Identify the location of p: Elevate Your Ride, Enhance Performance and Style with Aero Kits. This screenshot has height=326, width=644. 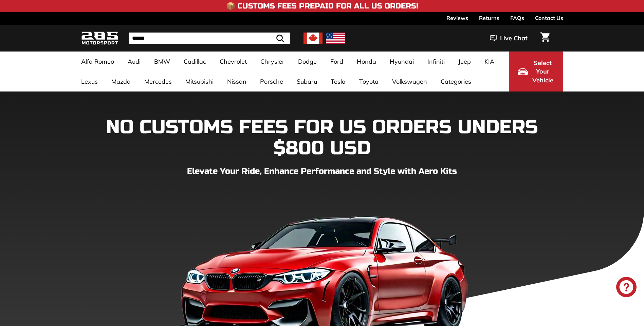
(322, 172).